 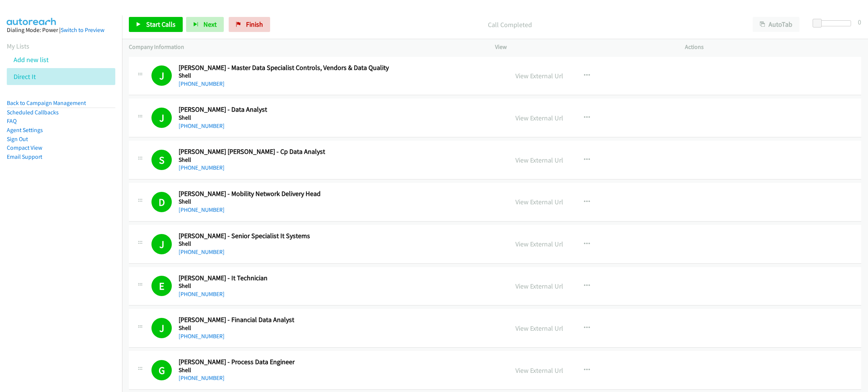 What do you see at coordinates (859, 22) in the screenshot?
I see `div: 0` at bounding box center [859, 22].